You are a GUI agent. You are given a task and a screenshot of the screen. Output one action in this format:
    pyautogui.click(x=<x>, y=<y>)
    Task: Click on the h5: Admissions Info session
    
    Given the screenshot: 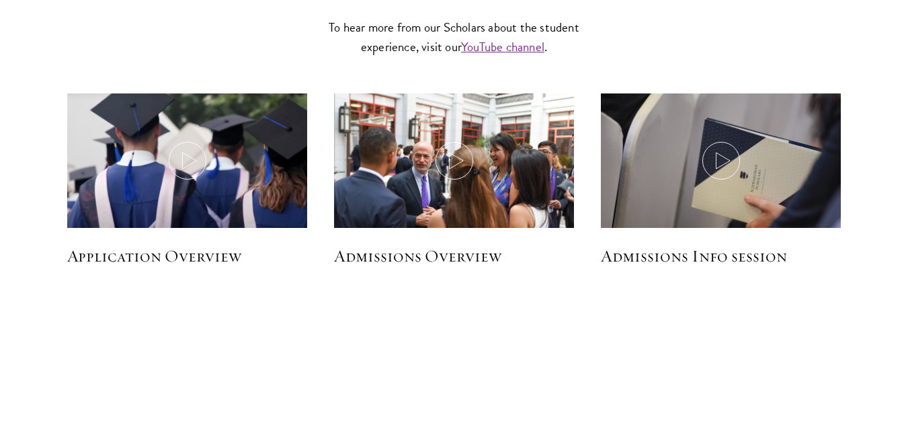 What is the action you would take?
    pyautogui.click(x=721, y=256)
    